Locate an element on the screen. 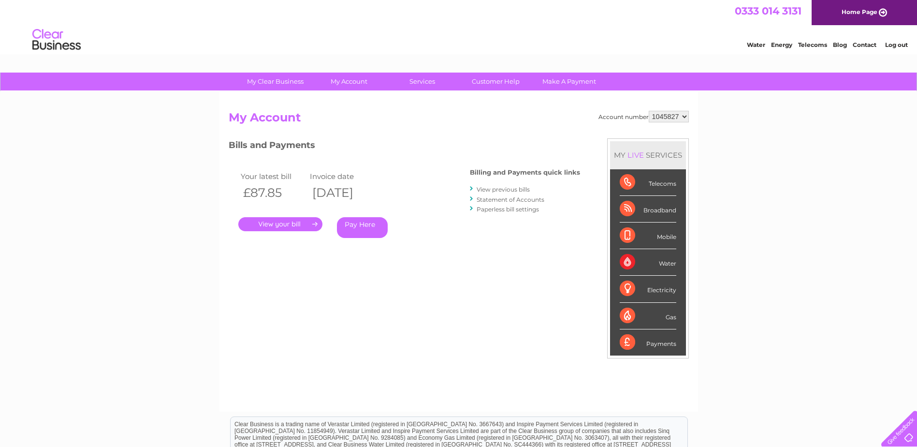 The image size is (917, 447). a: View previous bills is located at coordinates (503, 189).